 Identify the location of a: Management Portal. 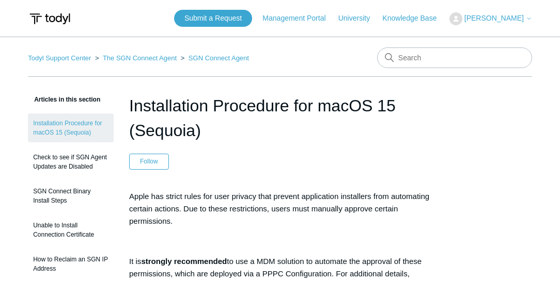
(299, 18).